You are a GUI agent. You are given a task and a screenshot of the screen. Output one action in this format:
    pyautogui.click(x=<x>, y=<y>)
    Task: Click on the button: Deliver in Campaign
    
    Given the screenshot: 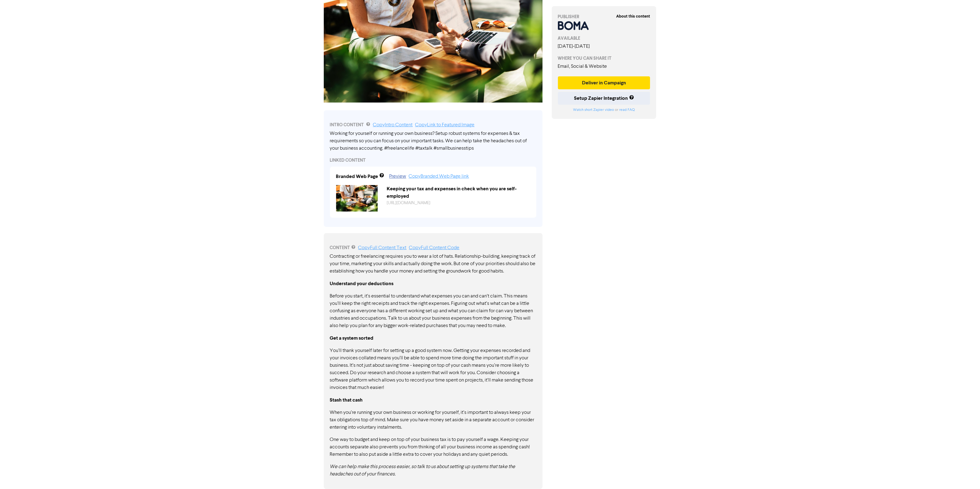 What is the action you would take?
    pyautogui.click(x=604, y=83)
    